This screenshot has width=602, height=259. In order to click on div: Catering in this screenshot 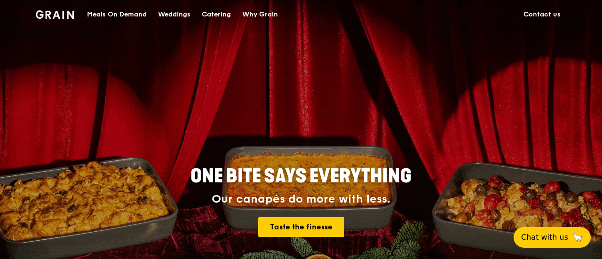, I will do `click(216, 15)`.